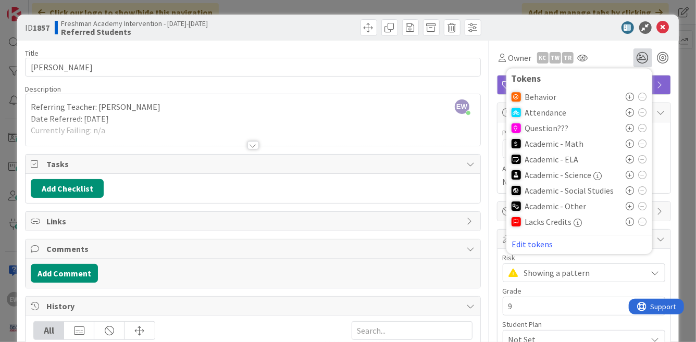 The image size is (696, 342). What do you see at coordinates (548, 222) in the screenshot?
I see `span: Lacks Credits` at bounding box center [548, 222].